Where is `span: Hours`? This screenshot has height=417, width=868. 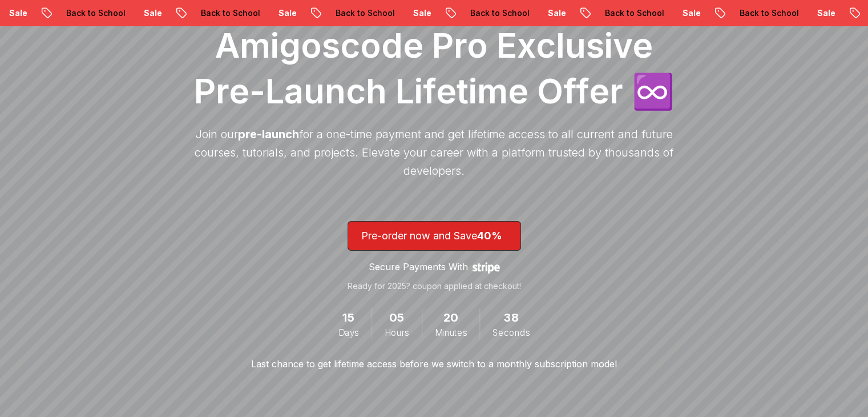
span: Hours is located at coordinates (396, 332).